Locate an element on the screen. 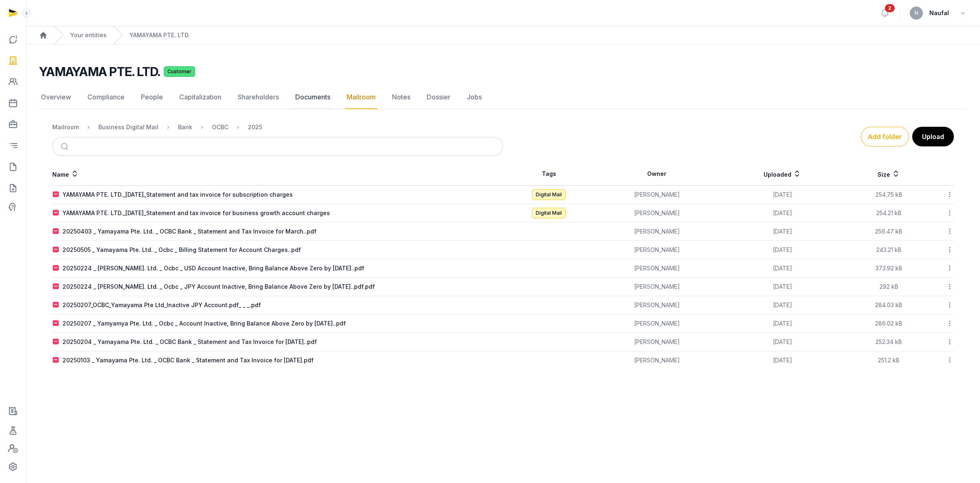 The height and width of the screenshot is (483, 980). a: Overview is located at coordinates (56, 97).